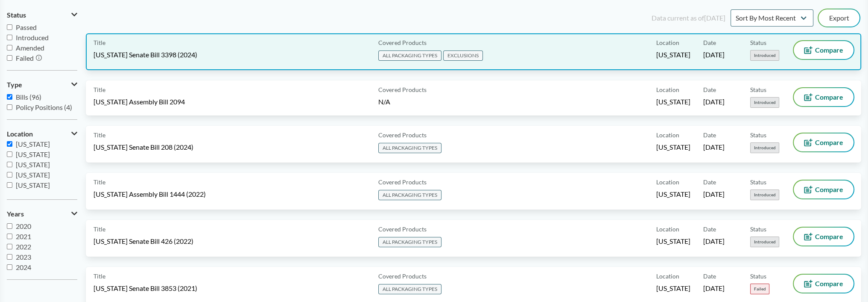 This screenshot has width=868, height=302. What do you see at coordinates (839, 18) in the screenshot?
I see `button: Export` at bounding box center [839, 18].